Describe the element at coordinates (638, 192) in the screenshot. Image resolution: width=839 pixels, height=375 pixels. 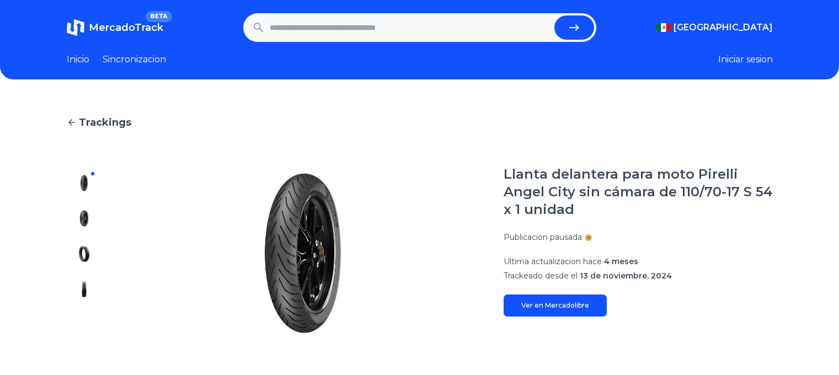
I see `h1: Llanta delantera para moto Pirelli Angel City sin cámara de 110/70-17 S 54 x 1 unidad` at that location.